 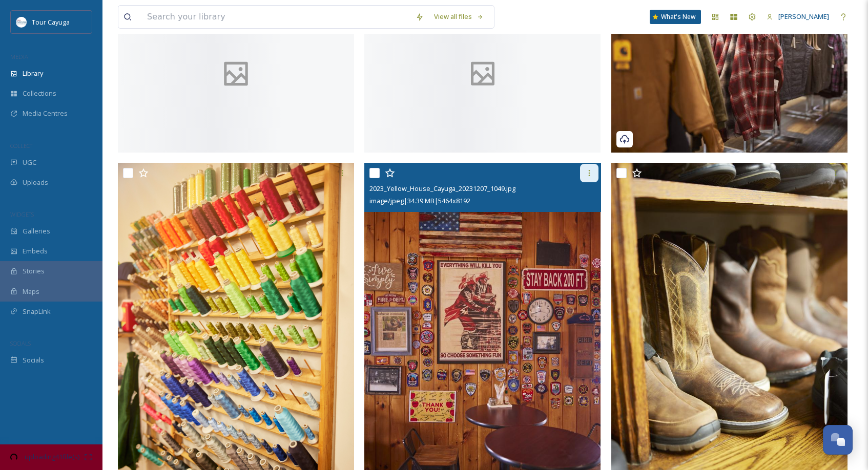 What do you see at coordinates (36, 182) in the screenshot?
I see `span: Uploads` at bounding box center [36, 182].